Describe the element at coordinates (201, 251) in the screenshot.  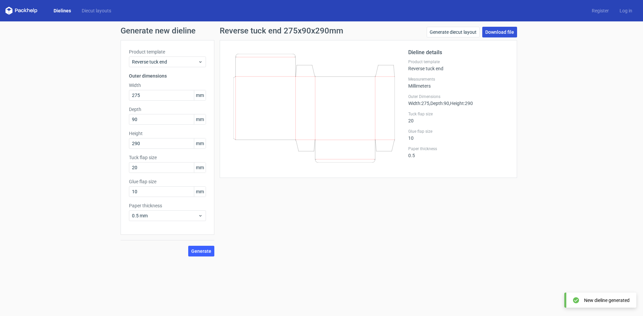
I see `button: Generate` at that location.